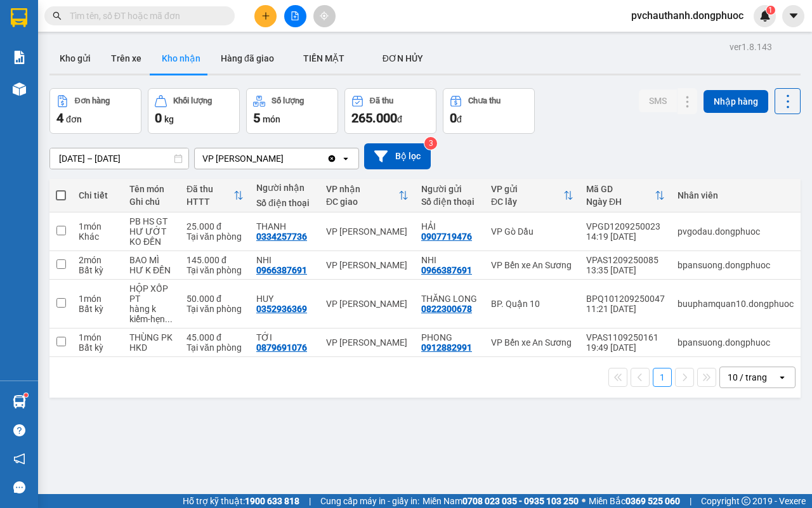  Describe the element at coordinates (19, 430) in the screenshot. I see `span: question-circle` at that location.